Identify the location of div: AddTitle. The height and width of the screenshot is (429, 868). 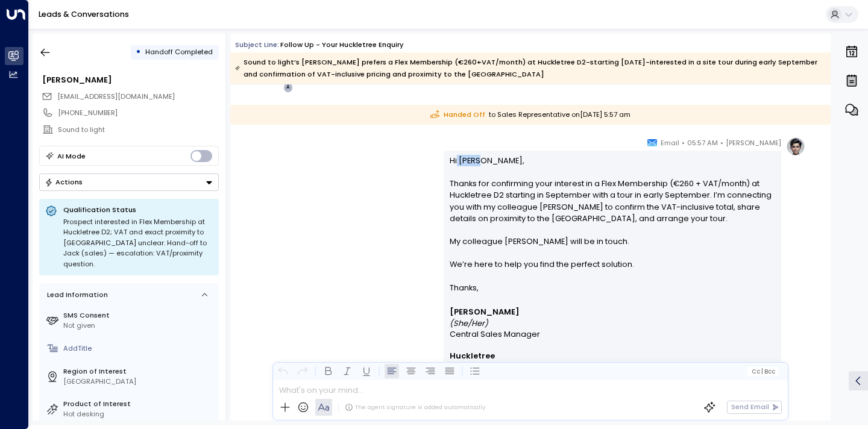
(139, 348).